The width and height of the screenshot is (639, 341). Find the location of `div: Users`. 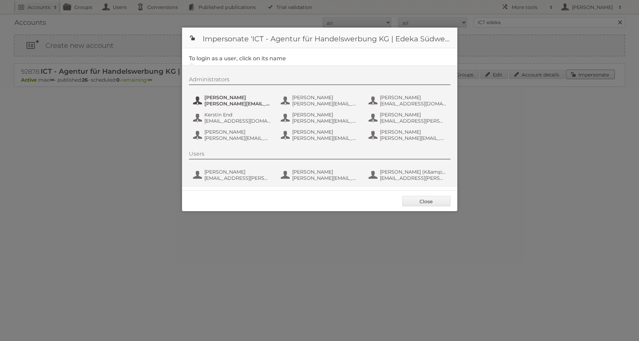

div: Users is located at coordinates (320, 155).